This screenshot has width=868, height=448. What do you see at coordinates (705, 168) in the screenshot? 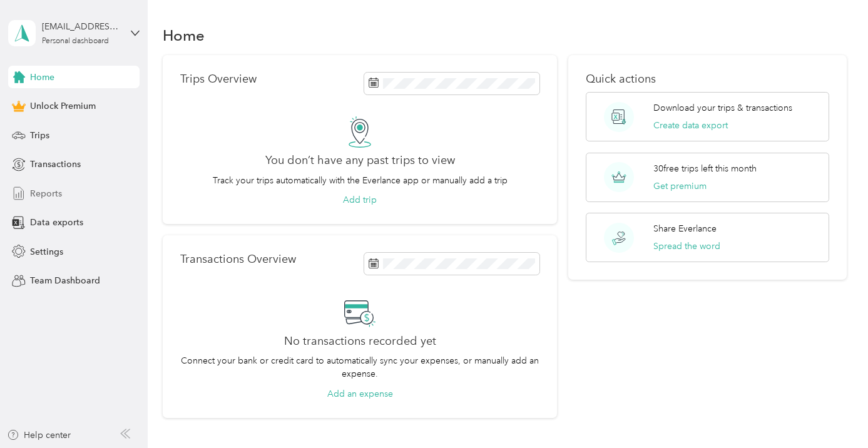
I see `p: 30 free trips left this month` at bounding box center [705, 168].